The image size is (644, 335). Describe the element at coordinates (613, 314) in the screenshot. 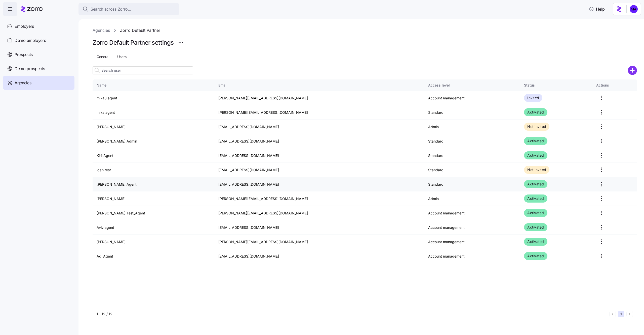

I see `button: Previous page` at that location.